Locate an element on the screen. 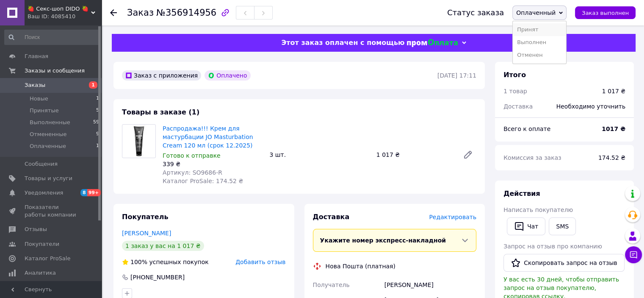 This screenshot has width=644, height=298. span: Уведомления is located at coordinates (44, 193).